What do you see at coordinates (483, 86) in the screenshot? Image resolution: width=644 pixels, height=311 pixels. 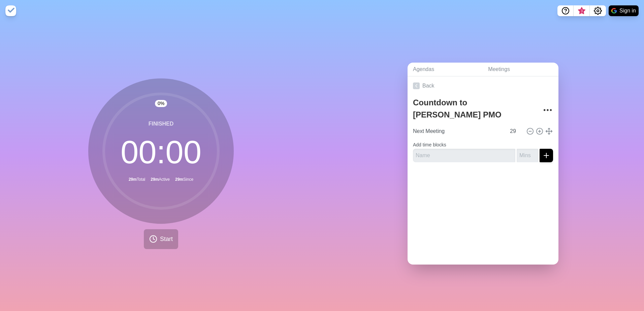 I see `a: Back` at bounding box center [483, 86].